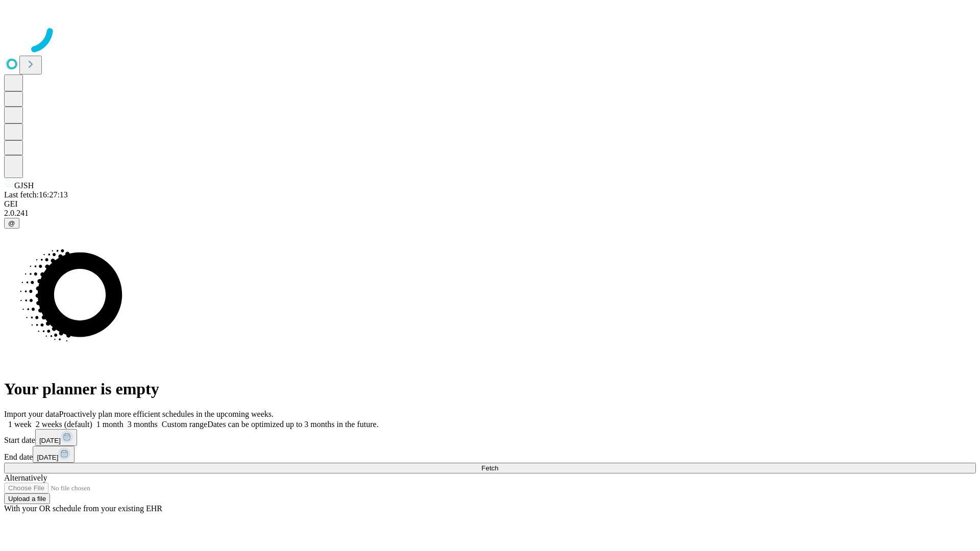 This screenshot has height=551, width=980. I want to click on span: Alternatively, so click(25, 478).